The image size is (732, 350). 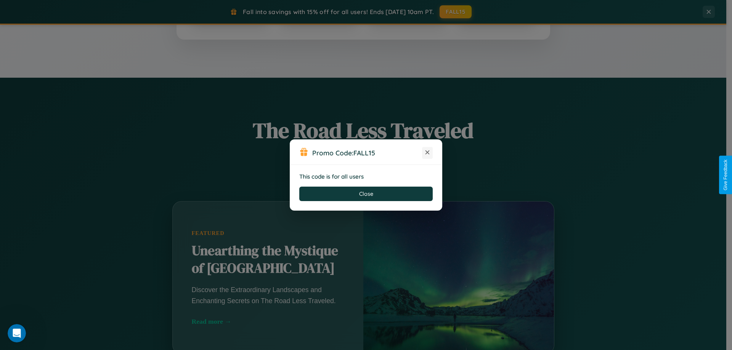 I want to click on b: FALL15, so click(x=364, y=153).